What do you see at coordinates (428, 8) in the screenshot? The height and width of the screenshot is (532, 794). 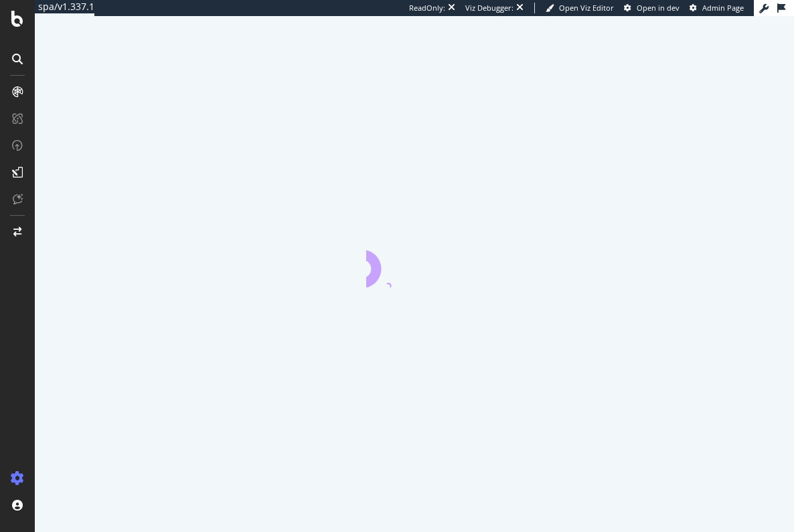 I see `div: ReadOnly:` at bounding box center [428, 8].